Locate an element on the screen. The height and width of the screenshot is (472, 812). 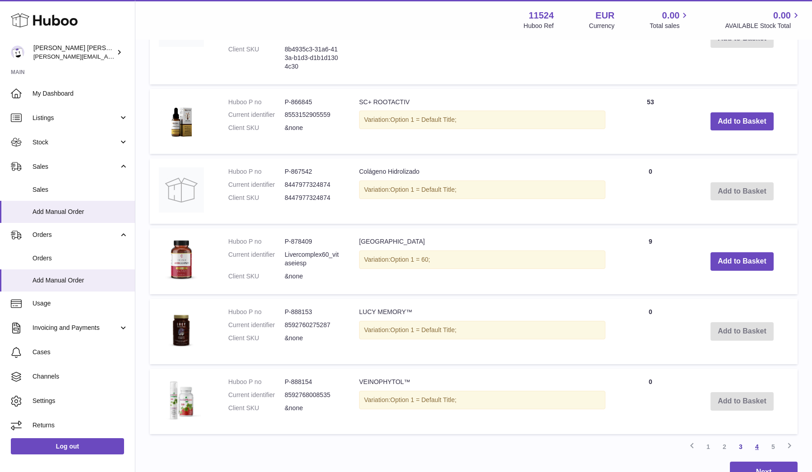
span: Cases is located at coordinates (80, 352).